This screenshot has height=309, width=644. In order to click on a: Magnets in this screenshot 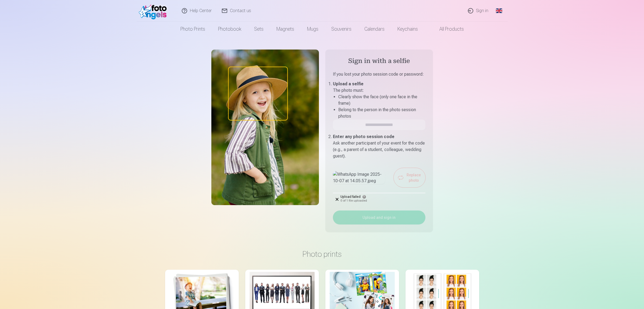, I will do `click(286, 29)`.